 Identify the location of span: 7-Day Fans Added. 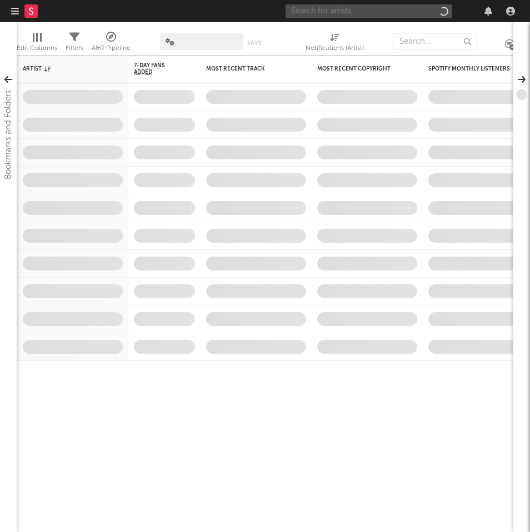
(156, 69).